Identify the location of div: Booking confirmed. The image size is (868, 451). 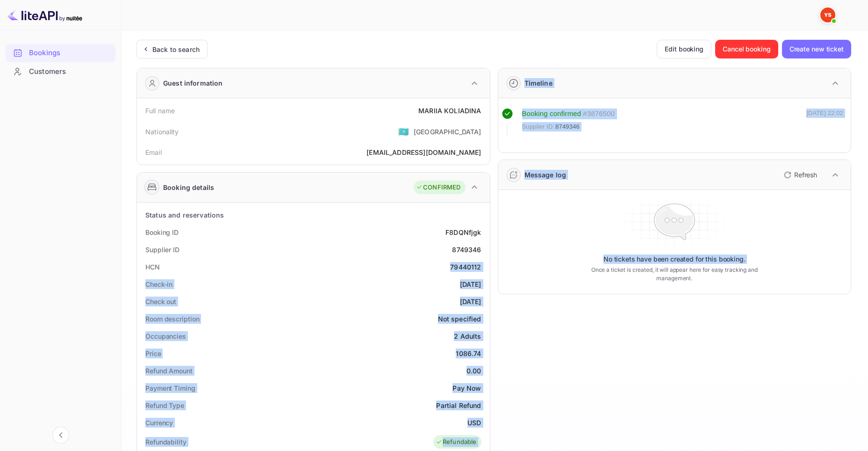
(552, 114).